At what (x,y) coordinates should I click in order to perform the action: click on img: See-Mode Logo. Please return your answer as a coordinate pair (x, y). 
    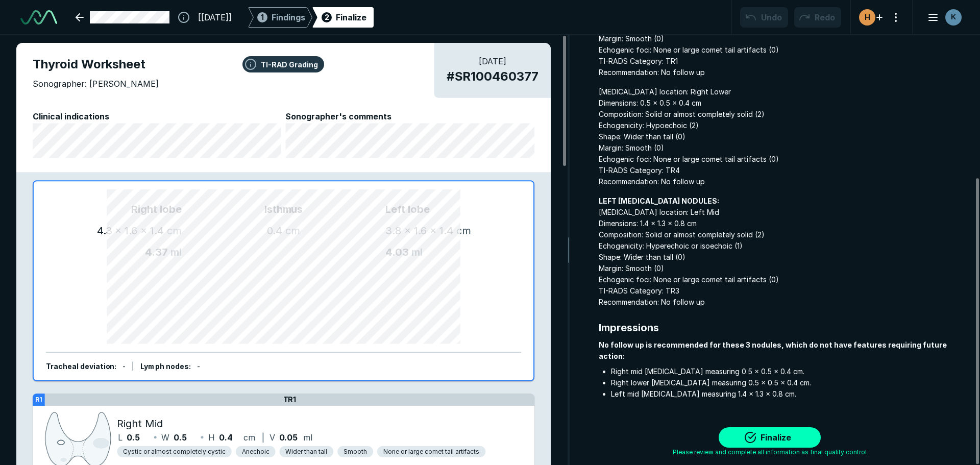
    Looking at the image, I should click on (39, 17).